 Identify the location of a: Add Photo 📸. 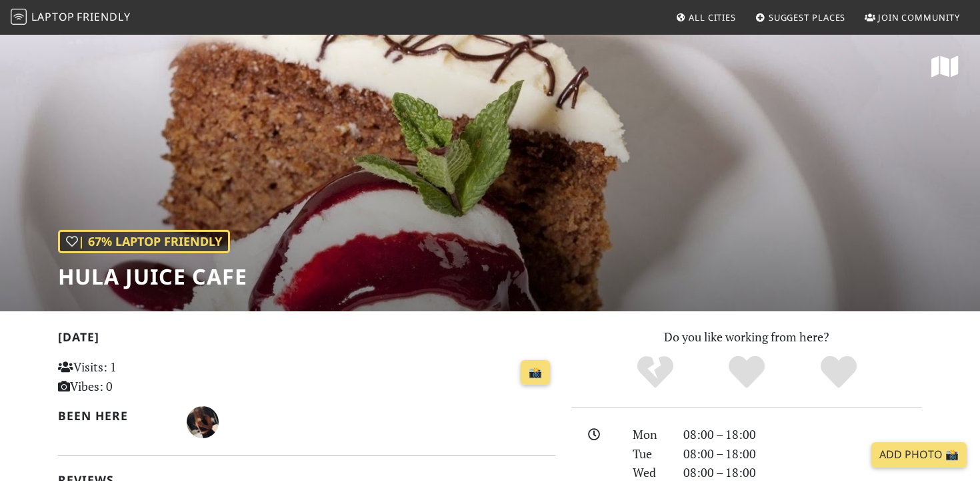
(919, 455).